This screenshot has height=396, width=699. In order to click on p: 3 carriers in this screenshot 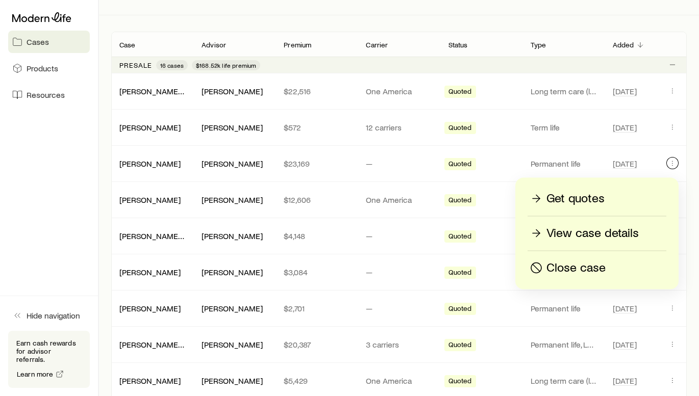, I will do `click(398, 345)`.